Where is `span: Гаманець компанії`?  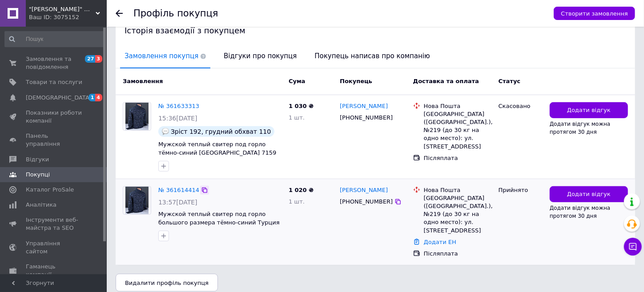 span: Гаманець компанії is located at coordinates (54, 271).